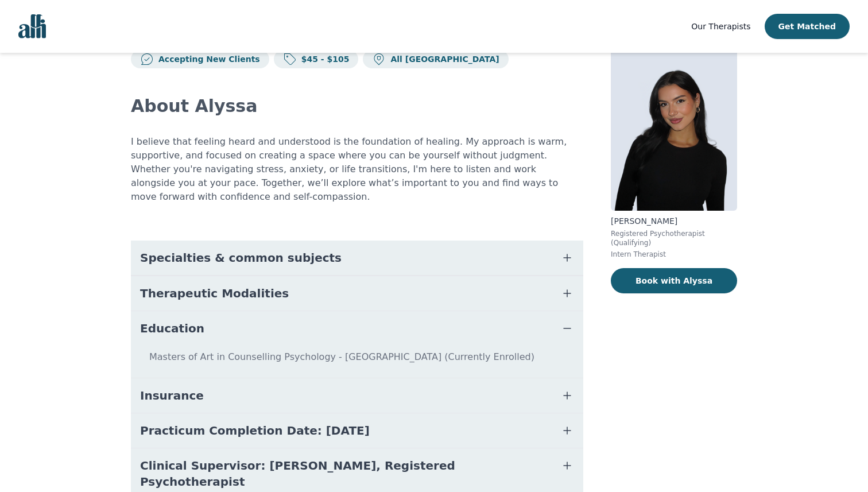  What do you see at coordinates (357, 328) in the screenshot?
I see `button: Education` at bounding box center [357, 328].